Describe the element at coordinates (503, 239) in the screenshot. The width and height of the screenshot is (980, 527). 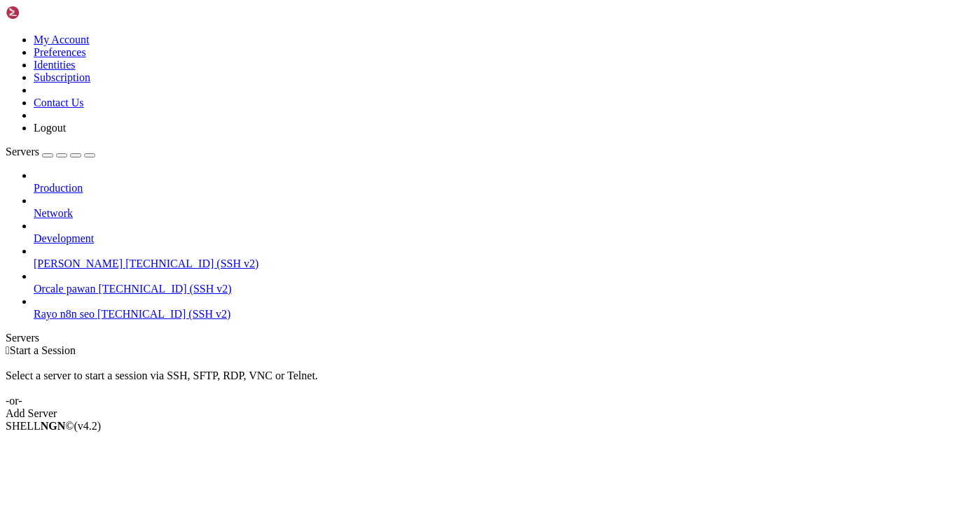
I see `a: Development` at that location.